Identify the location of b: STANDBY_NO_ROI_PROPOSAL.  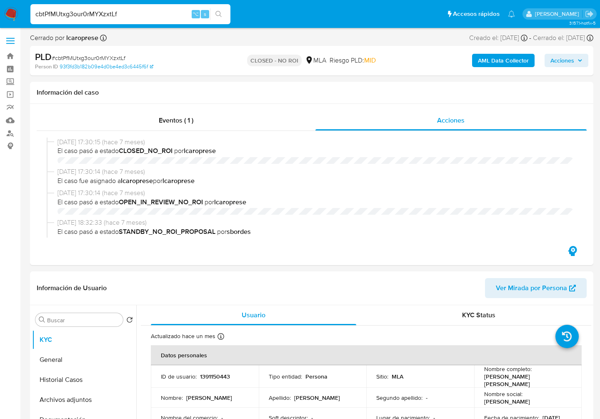
(167, 231).